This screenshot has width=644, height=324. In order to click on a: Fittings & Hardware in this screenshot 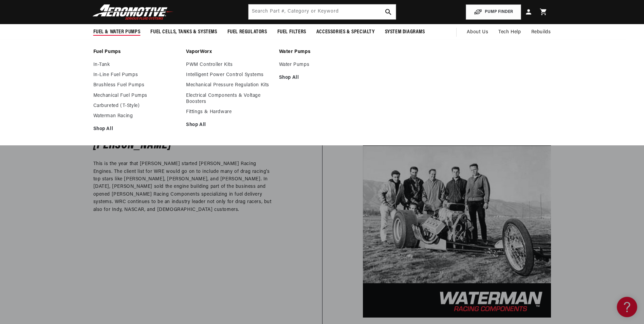, I will do `click(229, 112)`.